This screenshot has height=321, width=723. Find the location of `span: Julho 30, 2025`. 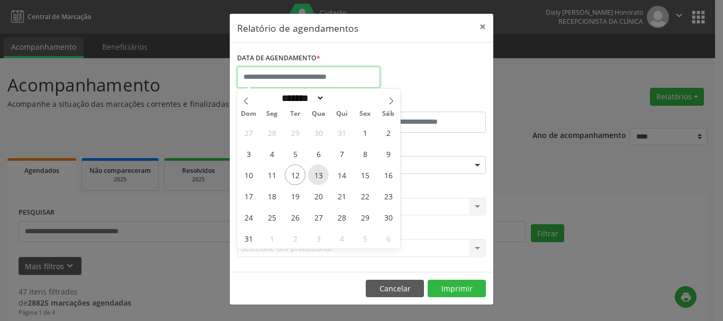

span: Julho 30, 2025 is located at coordinates (318, 132).